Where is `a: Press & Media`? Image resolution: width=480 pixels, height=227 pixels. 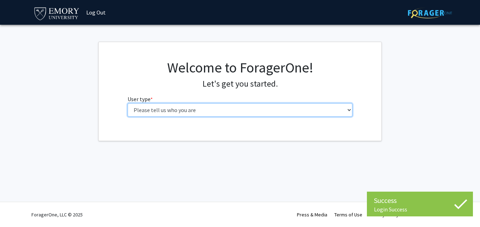 a: Press & Media is located at coordinates (312, 214).